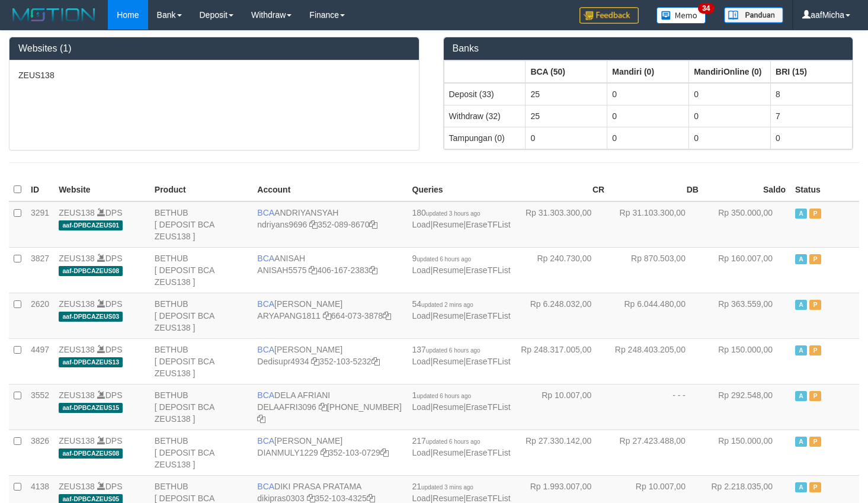 The image size is (868, 503). I want to click on th: DB, so click(656, 190).